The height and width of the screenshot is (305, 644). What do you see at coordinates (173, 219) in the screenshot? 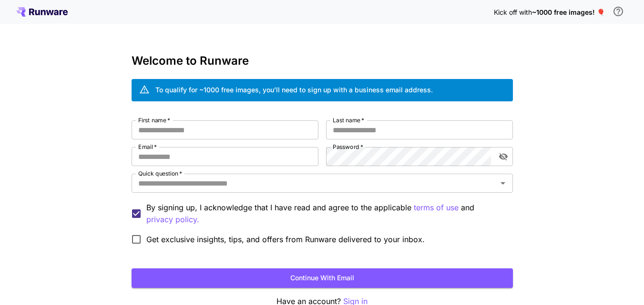
I see `button: By signing up, I acknowledge that I have read and agree to the applicable terms of use and` at bounding box center [173, 219].